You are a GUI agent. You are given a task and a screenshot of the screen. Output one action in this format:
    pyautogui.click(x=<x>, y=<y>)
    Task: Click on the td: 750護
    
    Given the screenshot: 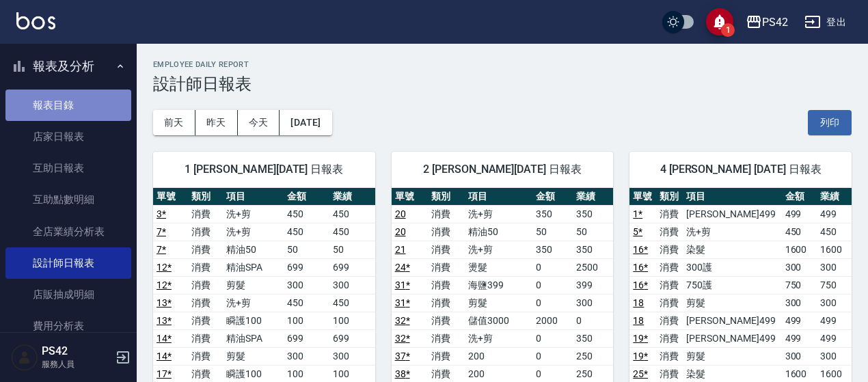 What is the action you would take?
    pyautogui.click(x=732, y=284)
    